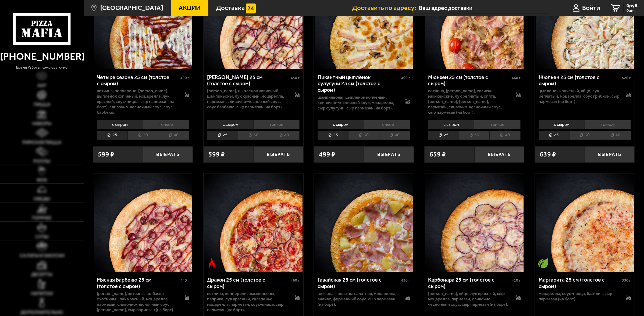 Image resolution: width=644 pixels, height=316 pixels. Describe the element at coordinates (211, 263) in the screenshot. I see `img: Острое блюдо` at that location.